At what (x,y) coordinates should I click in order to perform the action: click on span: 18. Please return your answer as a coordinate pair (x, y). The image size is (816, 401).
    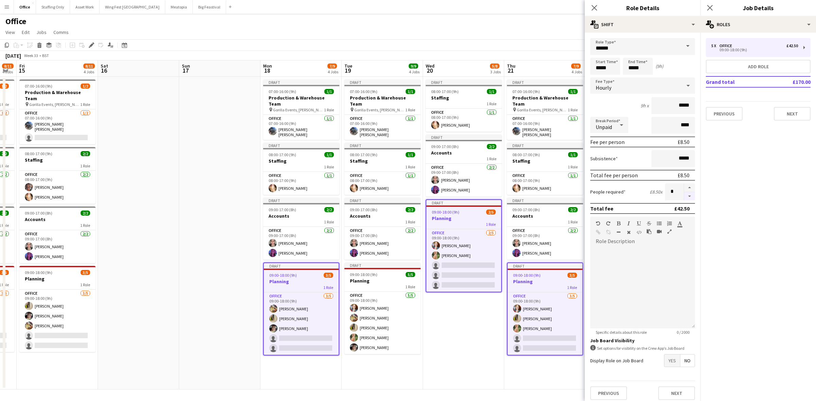
    Looking at the image, I should click on (267, 70).